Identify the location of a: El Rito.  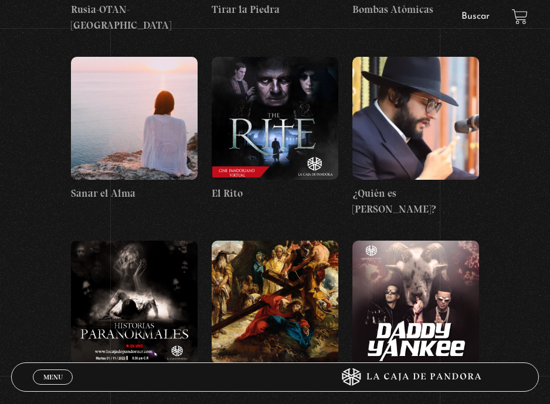
(275, 129).